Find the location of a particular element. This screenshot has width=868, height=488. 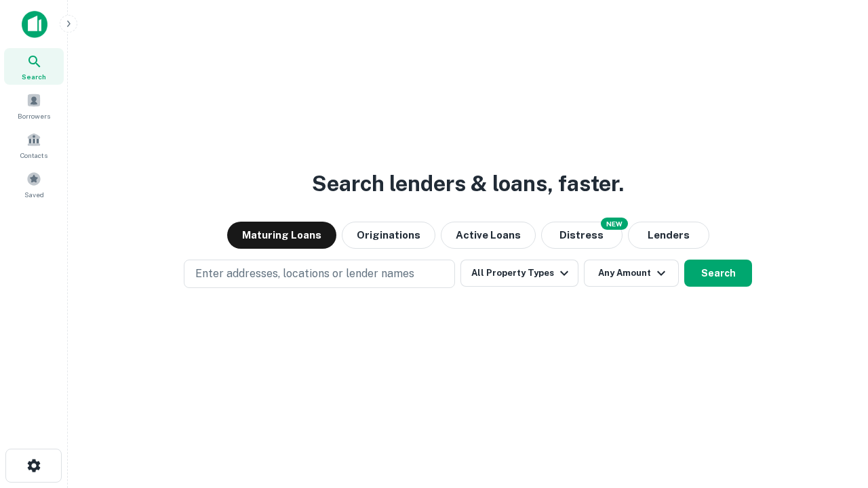

h3: Search lenders & loans, faster. is located at coordinates (468, 184).